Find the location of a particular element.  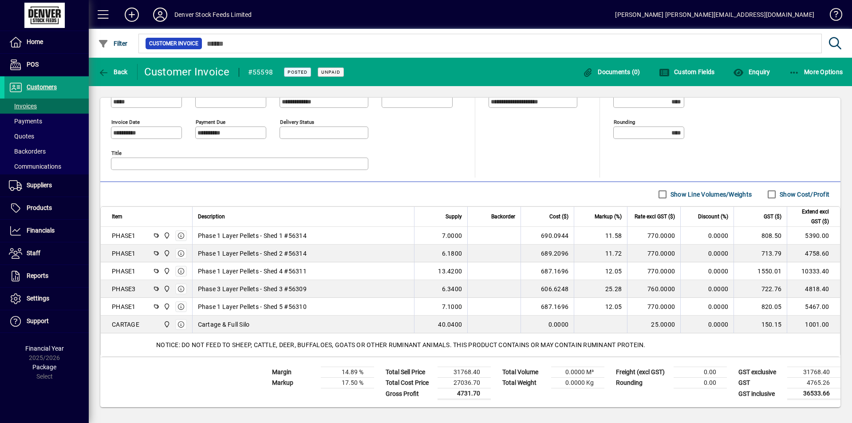

span: 6.3400 is located at coordinates (452, 289).